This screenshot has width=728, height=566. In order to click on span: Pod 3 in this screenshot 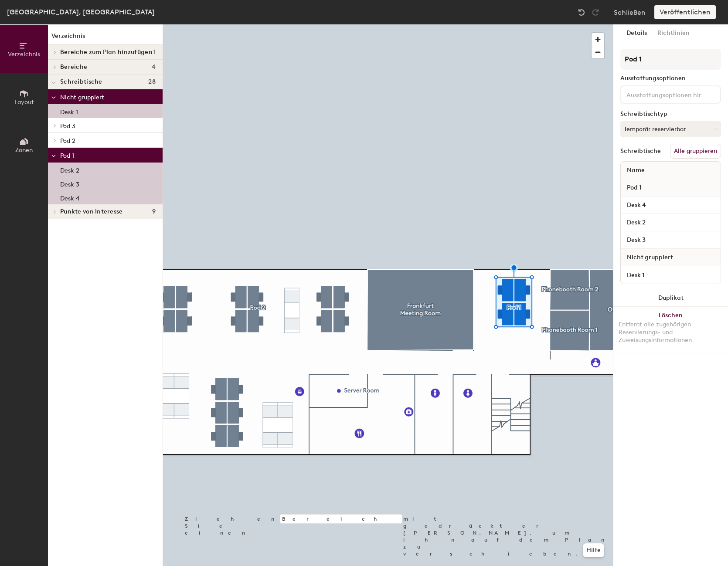, I will do `click(67, 126)`.